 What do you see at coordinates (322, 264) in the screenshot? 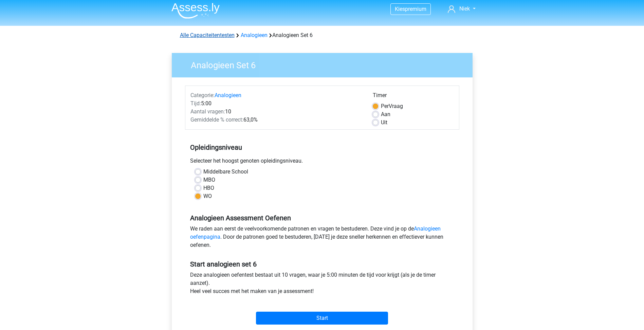
I see `h5: Start analogieen set 6` at bounding box center [322, 264].